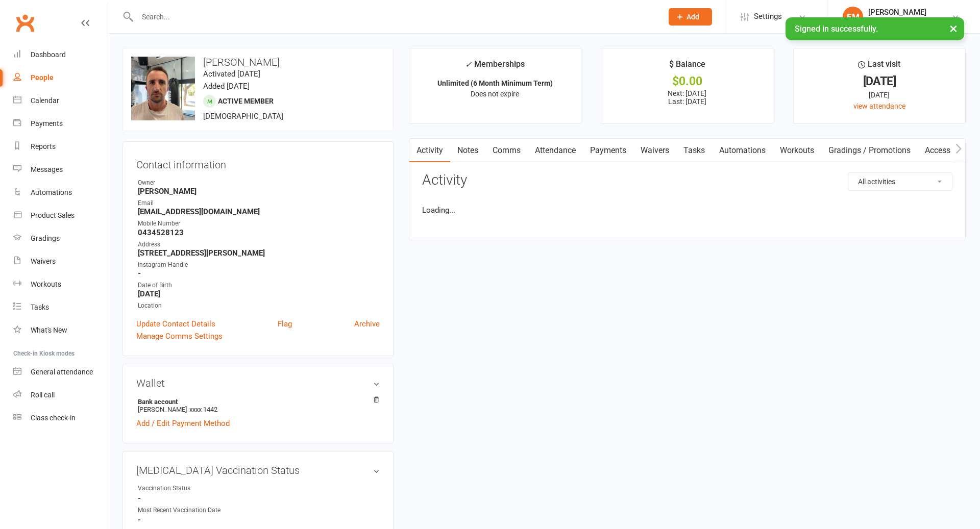 The height and width of the screenshot is (529, 980). Describe the element at coordinates (910, 22) in the screenshot. I see `div: Champions Gym Highgate` at that location.